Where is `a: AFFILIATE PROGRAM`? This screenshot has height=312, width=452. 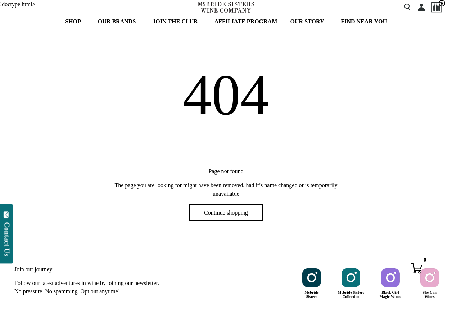 a: AFFILIATE PROGRAM is located at coordinates (246, 22).